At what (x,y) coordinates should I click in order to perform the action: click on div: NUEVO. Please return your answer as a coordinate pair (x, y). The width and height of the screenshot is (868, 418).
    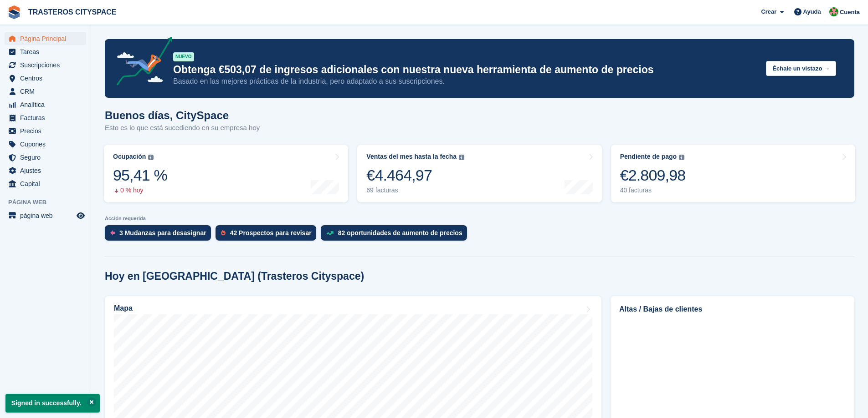
    Looking at the image, I should click on (184, 57).